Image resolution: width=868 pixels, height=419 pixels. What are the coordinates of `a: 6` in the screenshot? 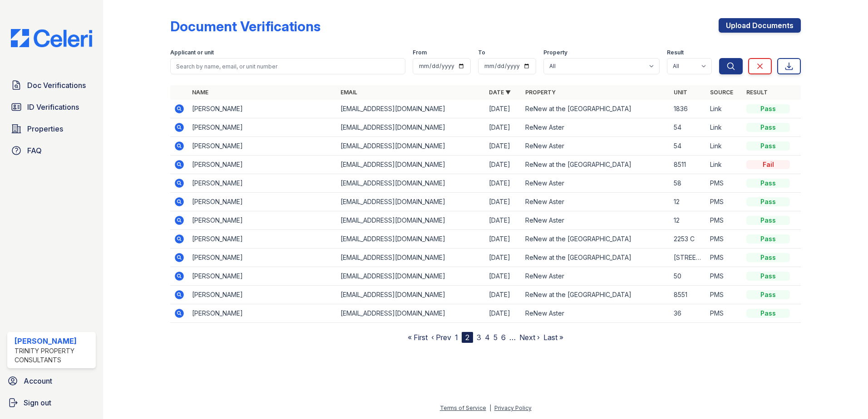 It's located at (503, 337).